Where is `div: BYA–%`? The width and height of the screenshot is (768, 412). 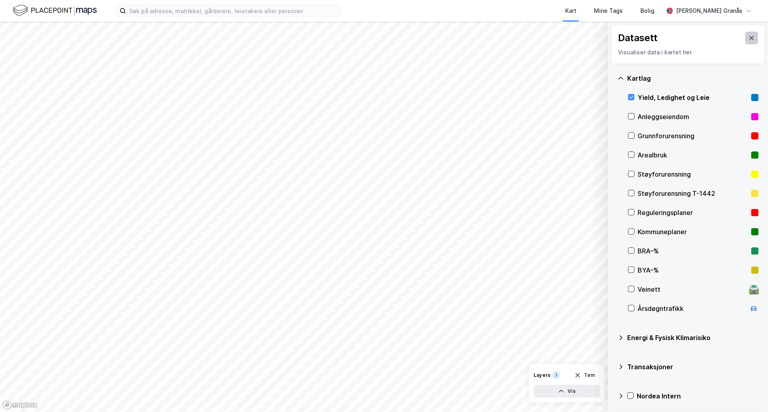
div: BYA–% is located at coordinates (693, 270).